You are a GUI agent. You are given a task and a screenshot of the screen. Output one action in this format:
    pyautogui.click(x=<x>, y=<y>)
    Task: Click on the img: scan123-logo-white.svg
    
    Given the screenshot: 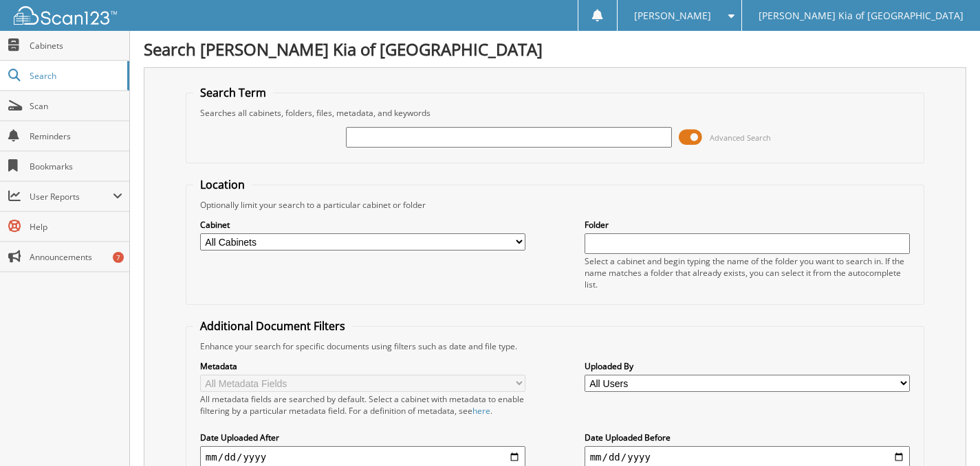 What is the action you would take?
    pyautogui.click(x=66, y=15)
    